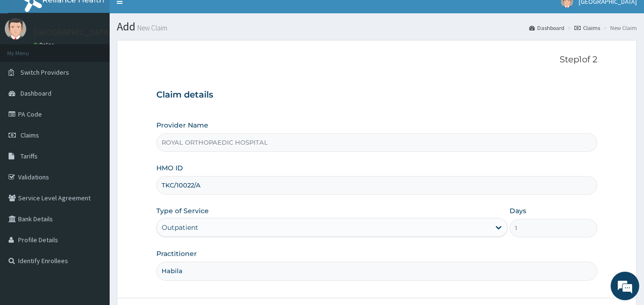  What do you see at coordinates (28, 59) in the screenshot?
I see `img: d_794563401_company_1708531726252_794563401` at bounding box center [28, 59].